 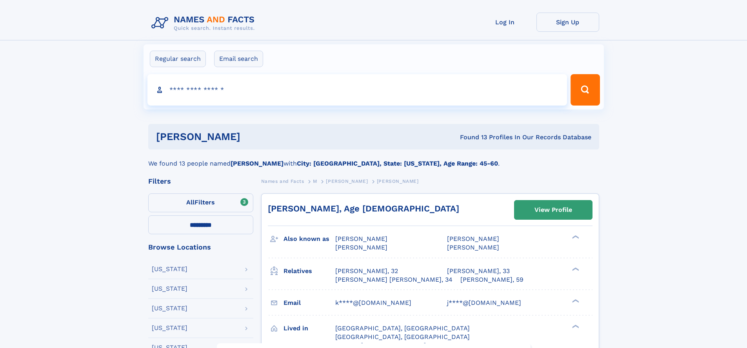 I want to click on div: Found 13 Profiles In Our Records Database, so click(x=470, y=137).